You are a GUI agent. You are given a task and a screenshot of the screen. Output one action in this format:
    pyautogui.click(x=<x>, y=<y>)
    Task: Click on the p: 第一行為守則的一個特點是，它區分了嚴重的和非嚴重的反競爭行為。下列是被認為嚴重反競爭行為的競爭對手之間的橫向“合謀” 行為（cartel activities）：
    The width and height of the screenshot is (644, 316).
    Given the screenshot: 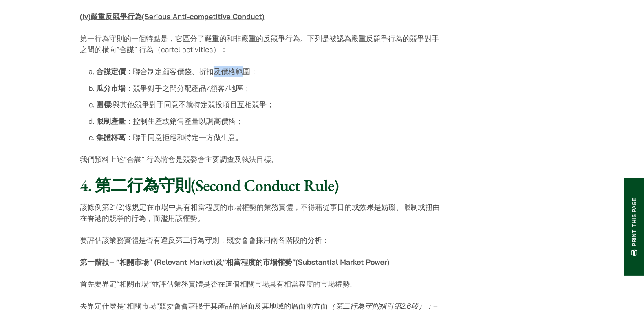 What is the action you would take?
    pyautogui.click(x=261, y=44)
    